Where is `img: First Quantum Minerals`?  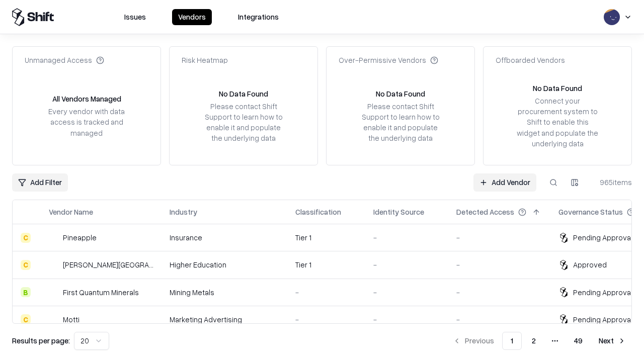 img: First Quantum Minerals is located at coordinates (54, 293).